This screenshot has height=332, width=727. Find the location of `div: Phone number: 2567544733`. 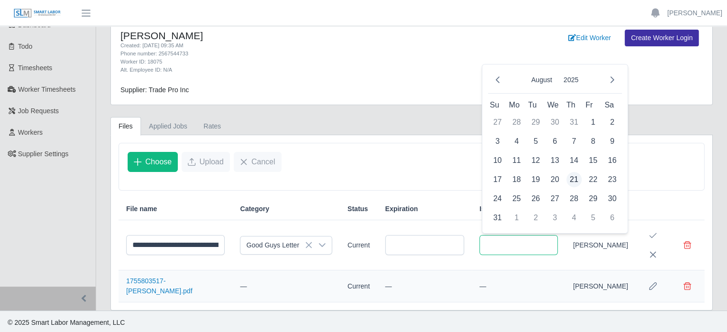

div: Phone number: 2567544733 is located at coordinates (287, 54).